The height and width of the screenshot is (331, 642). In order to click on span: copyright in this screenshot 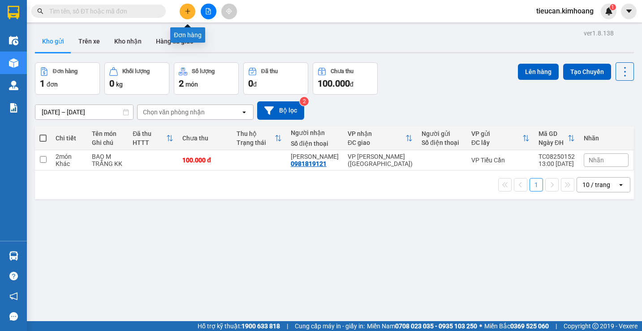, I will do `click(595, 326)`.